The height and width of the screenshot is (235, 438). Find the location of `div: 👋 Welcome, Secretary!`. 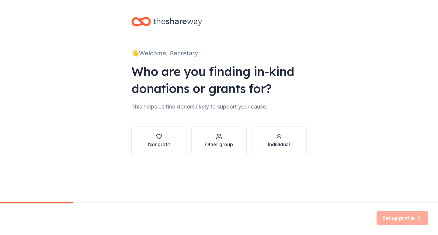

div: 👋 Welcome, Secretary! is located at coordinates (219, 53).